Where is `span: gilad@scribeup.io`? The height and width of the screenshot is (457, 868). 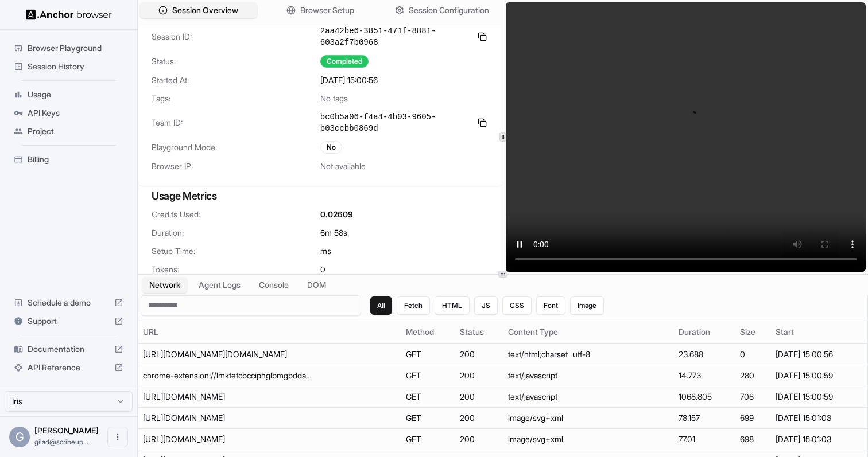 span: gilad@scribeup.io is located at coordinates (62, 442).